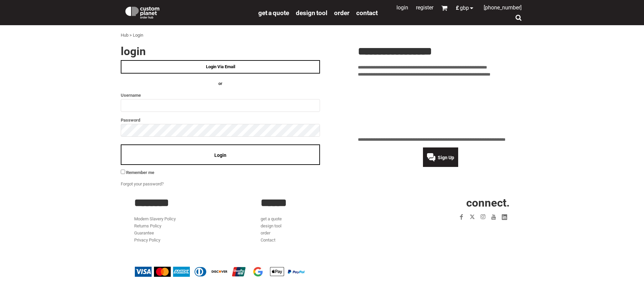 The height and width of the screenshot is (306, 644). Describe the element at coordinates (449, 202) in the screenshot. I see `h2: CONNECT.` at that location.